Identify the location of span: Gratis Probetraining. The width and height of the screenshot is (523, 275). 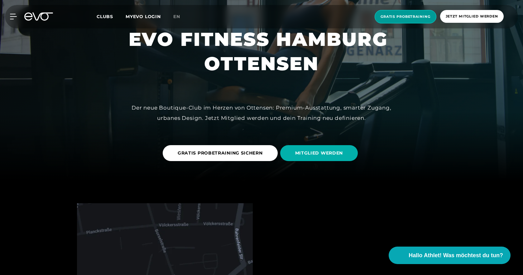
(406, 17).